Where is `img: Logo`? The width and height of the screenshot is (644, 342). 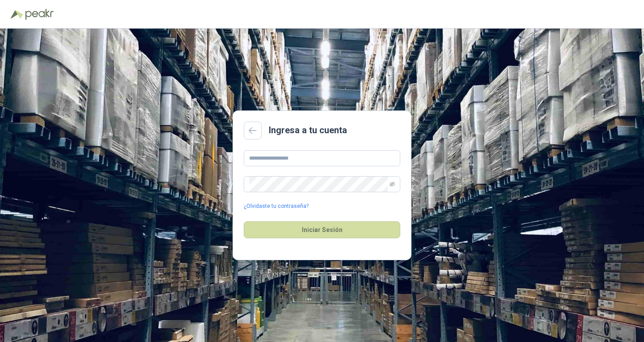 img: Logo is located at coordinates (17, 15).